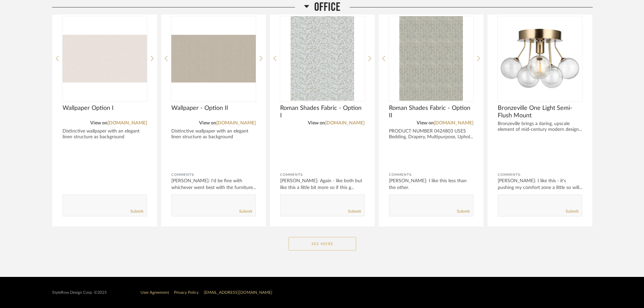  Describe the element at coordinates (213, 108) in the screenshot. I see `span: Wallpaper - Option II` at that location.